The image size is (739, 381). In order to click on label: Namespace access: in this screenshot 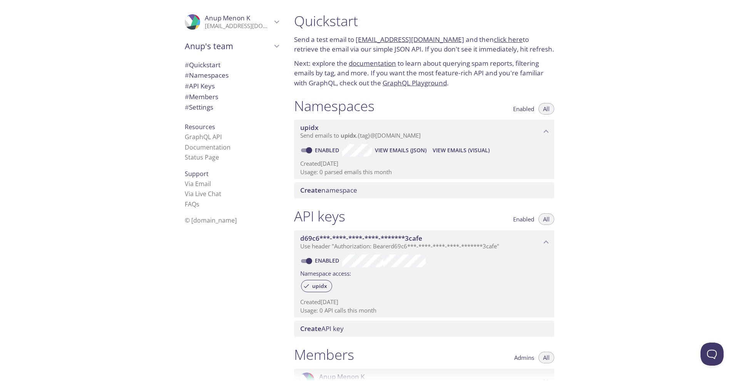, I will do `click(325, 273)`.